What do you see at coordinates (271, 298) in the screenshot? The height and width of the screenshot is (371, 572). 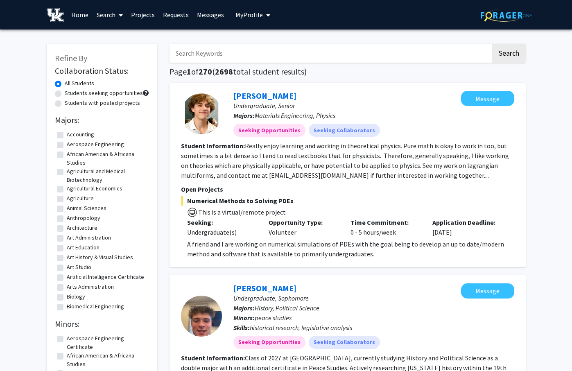 I see `span: Undergraduate, Sophomore` at bounding box center [271, 298].